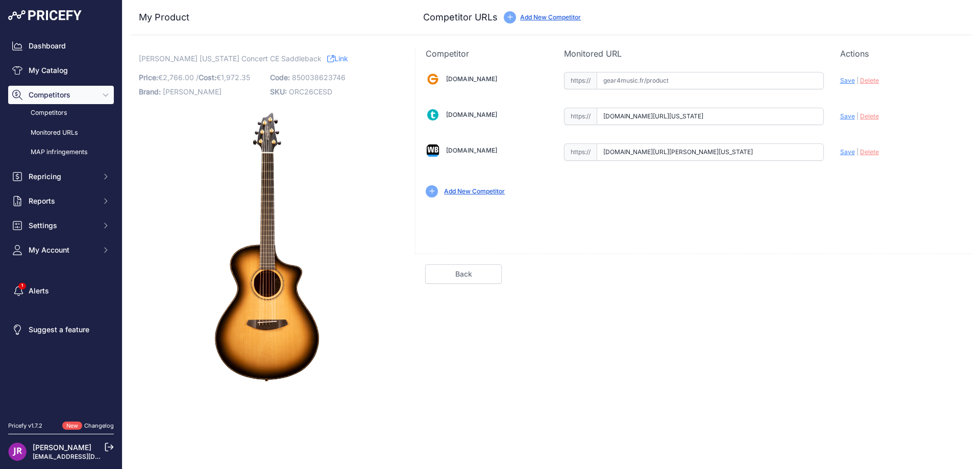 This screenshot has width=980, height=469. Describe the element at coordinates (61, 176) in the screenshot. I see `button: Repricing` at that location.